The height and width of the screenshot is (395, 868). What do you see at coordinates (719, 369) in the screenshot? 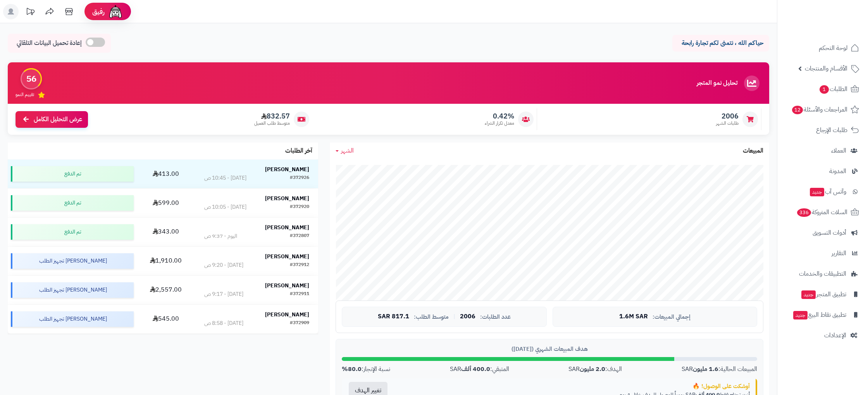
I see `div: المبيعات الحالية: SAR` at bounding box center [719, 369].